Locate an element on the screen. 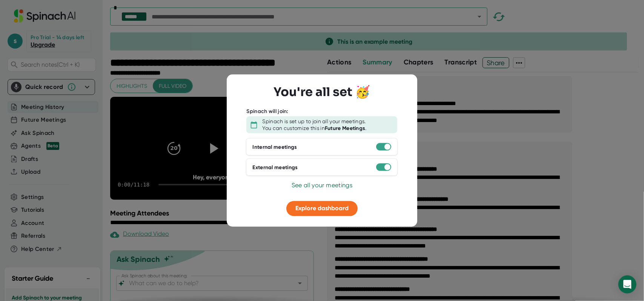 The height and width of the screenshot is (301, 644). button: See all your meetings is located at coordinates (322, 185).